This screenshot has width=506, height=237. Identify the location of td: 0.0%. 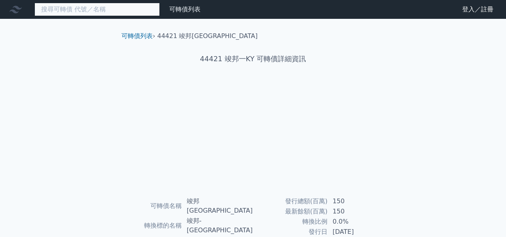
(354, 221).